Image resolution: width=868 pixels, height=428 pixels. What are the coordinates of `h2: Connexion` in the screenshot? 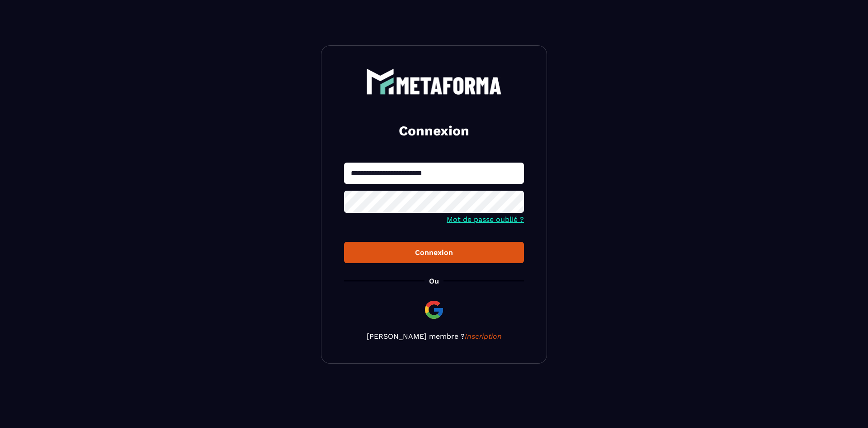 It's located at (434, 131).